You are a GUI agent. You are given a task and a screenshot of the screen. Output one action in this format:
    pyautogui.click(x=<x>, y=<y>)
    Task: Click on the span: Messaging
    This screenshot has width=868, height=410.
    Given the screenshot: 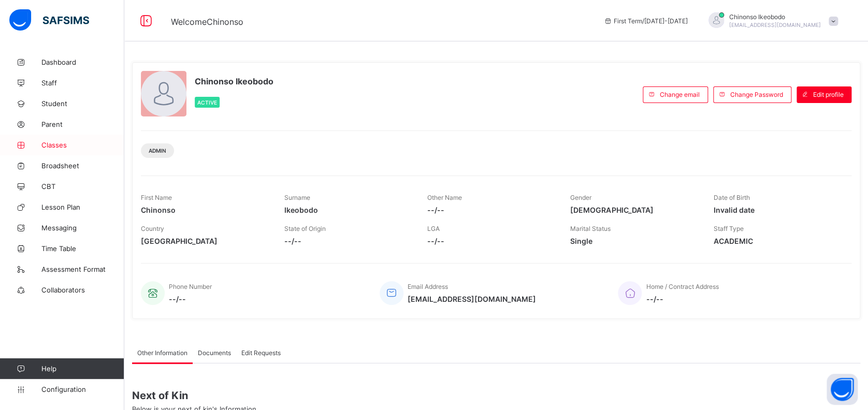 What is the action you would take?
    pyautogui.click(x=83, y=228)
    